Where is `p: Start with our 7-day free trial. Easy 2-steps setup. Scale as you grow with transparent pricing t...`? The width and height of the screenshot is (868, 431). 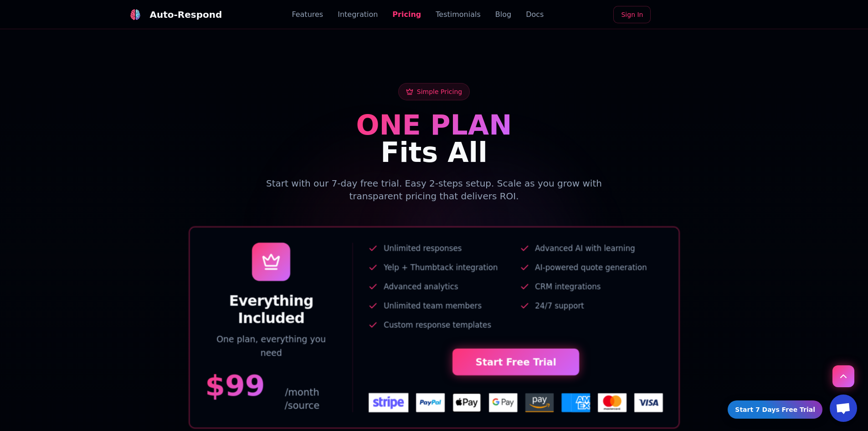
p: Start with our 7-day free trial. Easy 2-steps setup. Scale as you grow with transparent pricing t... is located at coordinates (434, 189).